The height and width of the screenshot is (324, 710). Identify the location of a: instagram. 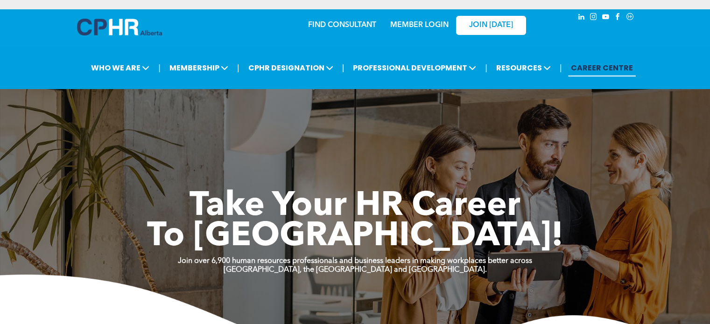
(594, 18).